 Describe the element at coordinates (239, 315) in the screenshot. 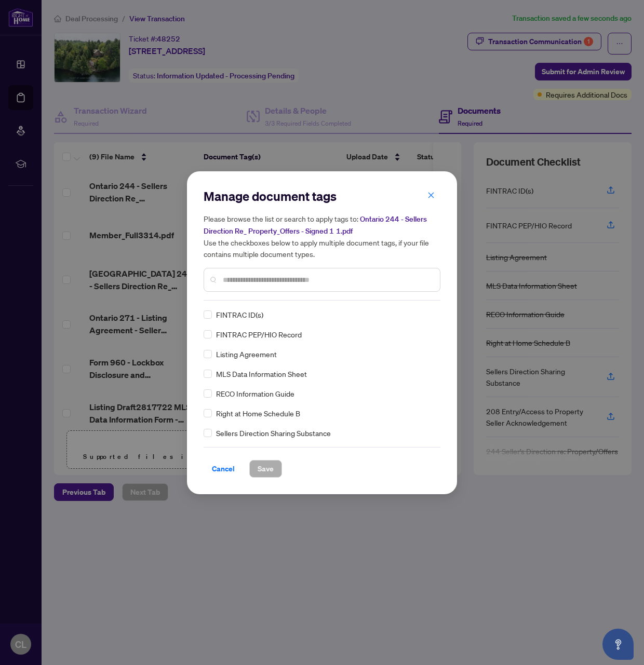

I see `span: FINTRAC ID(s)` at that location.